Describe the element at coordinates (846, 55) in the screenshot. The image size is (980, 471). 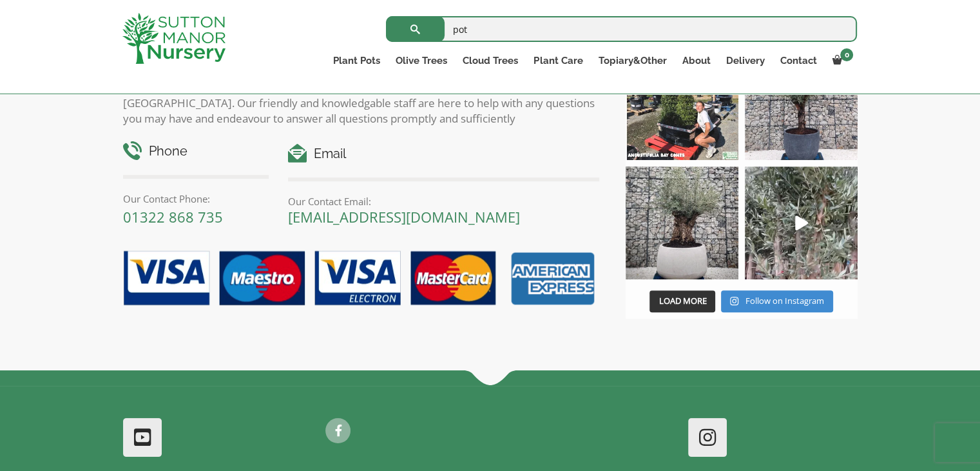
I see `span: 0` at that location.